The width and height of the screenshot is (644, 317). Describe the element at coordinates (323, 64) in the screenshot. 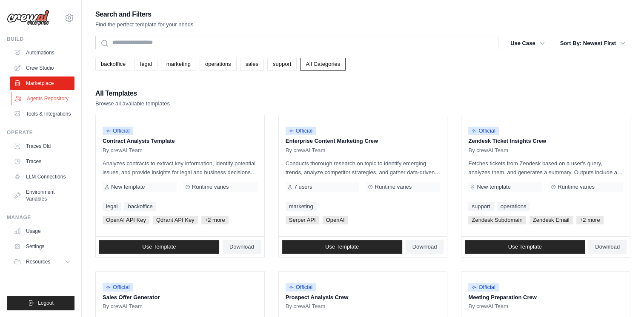

I see `a: All Categories` at that location.